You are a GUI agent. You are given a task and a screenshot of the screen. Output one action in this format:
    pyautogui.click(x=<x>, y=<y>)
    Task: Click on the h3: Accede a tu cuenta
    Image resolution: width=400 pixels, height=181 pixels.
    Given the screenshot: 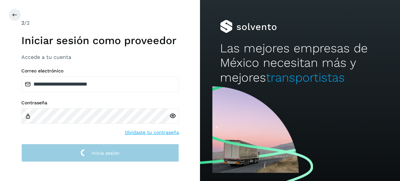 What is the action you would take?
    pyautogui.click(x=100, y=57)
    